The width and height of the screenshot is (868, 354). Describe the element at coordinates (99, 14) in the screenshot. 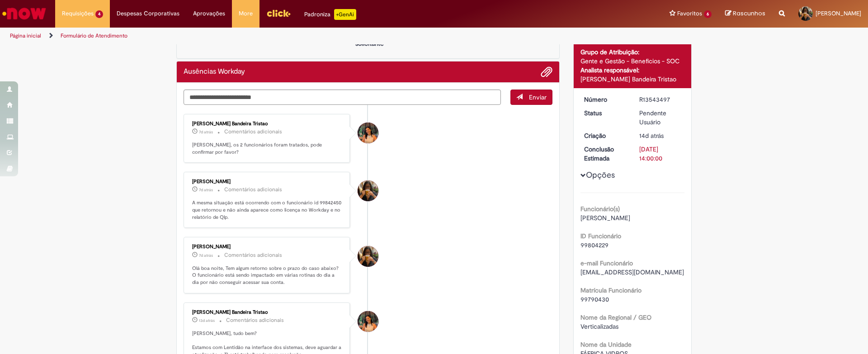

I see `span: 4` at that location.